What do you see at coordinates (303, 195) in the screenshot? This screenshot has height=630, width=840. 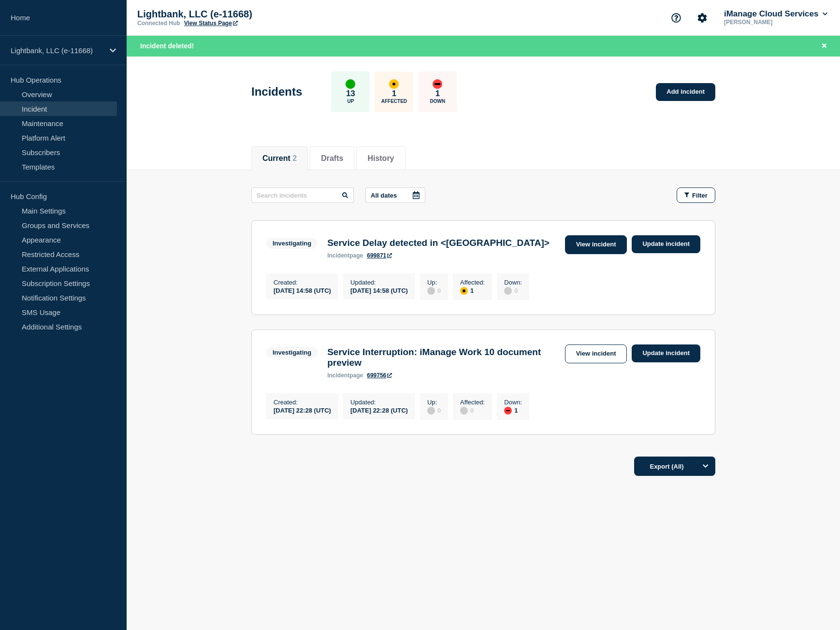 I see `input: Search incidents` at bounding box center [303, 195].